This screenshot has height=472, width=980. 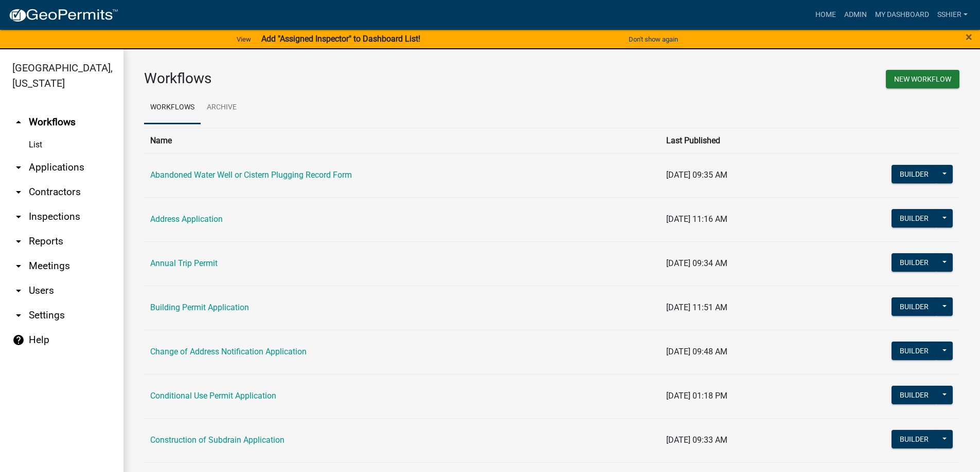 I want to click on a: Workflows, so click(x=172, y=108).